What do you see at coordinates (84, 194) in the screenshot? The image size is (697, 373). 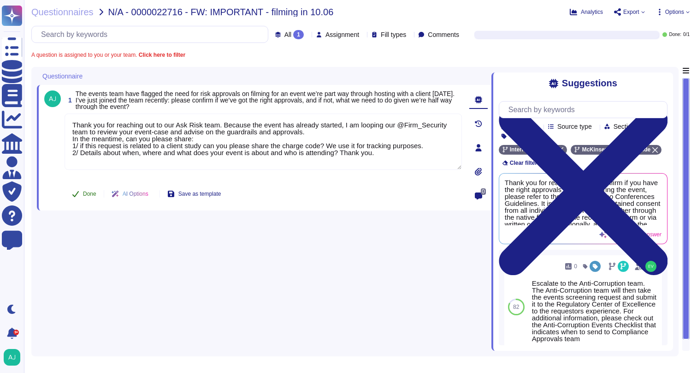 I see `button: Done` at bounding box center [84, 194].